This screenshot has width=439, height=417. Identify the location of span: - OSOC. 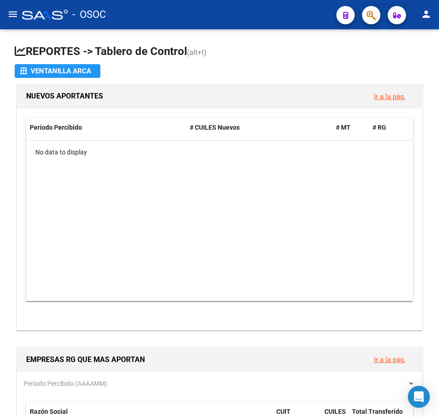
(89, 15).